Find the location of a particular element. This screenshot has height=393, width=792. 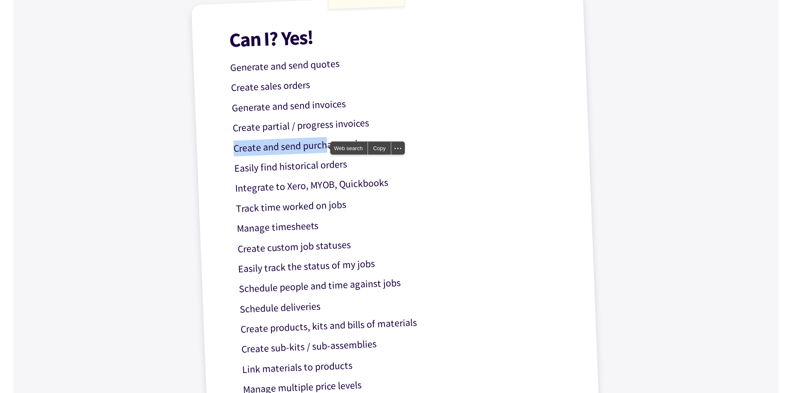

div: Chat Widget is located at coordinates (722, 348).